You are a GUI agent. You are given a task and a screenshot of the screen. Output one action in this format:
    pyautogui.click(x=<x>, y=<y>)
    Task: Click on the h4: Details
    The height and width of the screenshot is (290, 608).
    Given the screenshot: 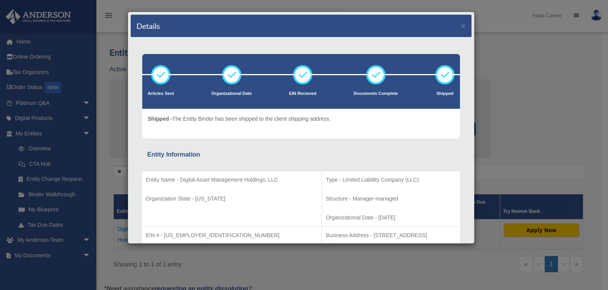 What is the action you would take?
    pyautogui.click(x=148, y=26)
    